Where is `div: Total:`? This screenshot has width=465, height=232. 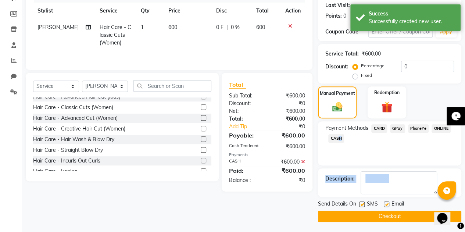 div: Total: is located at coordinates (245, 119).